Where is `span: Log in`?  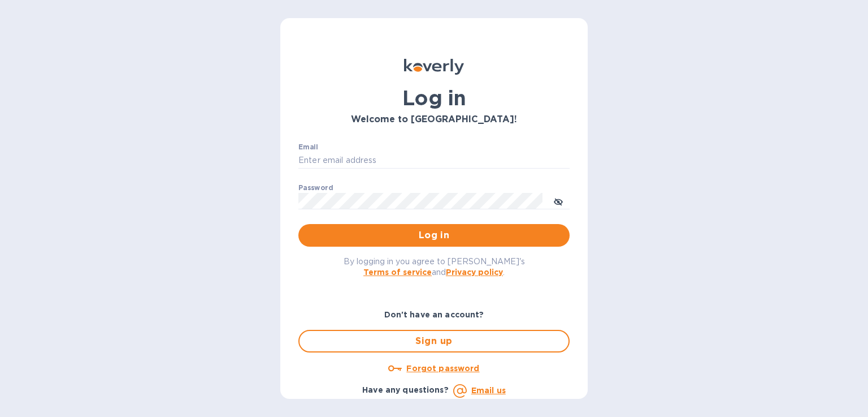
span: Log in is located at coordinates (434, 235).